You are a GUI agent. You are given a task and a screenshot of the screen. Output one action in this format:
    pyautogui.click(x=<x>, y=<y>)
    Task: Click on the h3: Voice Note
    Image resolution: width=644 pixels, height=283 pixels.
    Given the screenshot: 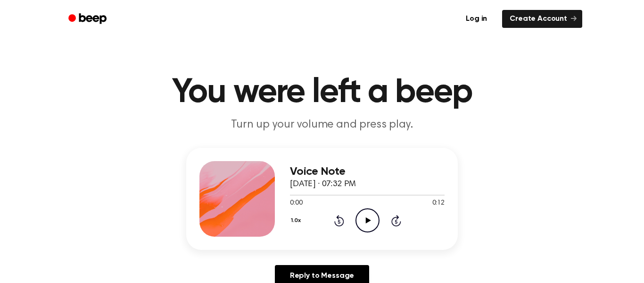 What is the action you would take?
    pyautogui.click(x=367, y=171)
    